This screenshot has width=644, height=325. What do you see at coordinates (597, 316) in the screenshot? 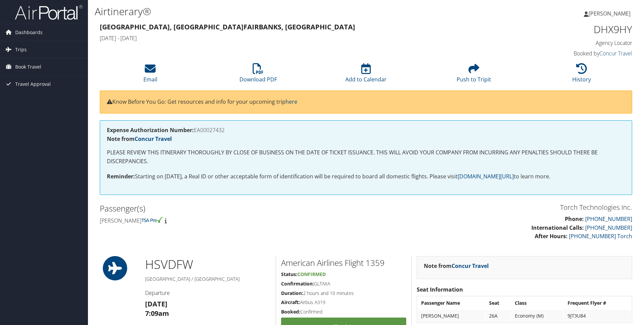
I see `td: 9JT3U84` at bounding box center [597, 316].